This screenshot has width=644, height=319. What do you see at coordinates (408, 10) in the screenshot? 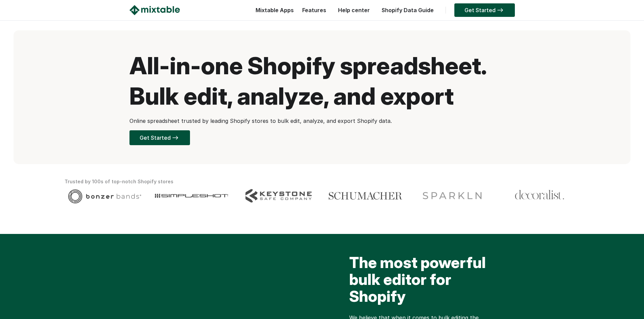
I see `a: Shopify Data Guide` at bounding box center [408, 10].